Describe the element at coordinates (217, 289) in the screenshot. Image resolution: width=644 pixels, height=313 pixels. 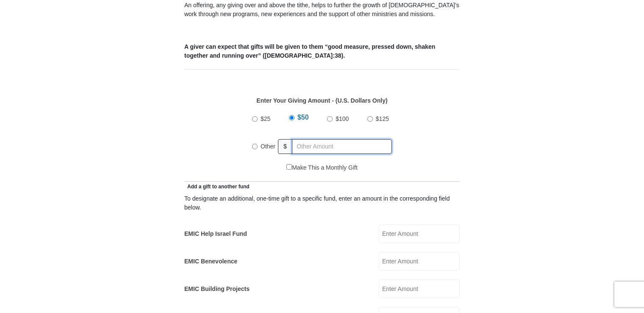
I see `label: EMIC Building Projects` at that location.